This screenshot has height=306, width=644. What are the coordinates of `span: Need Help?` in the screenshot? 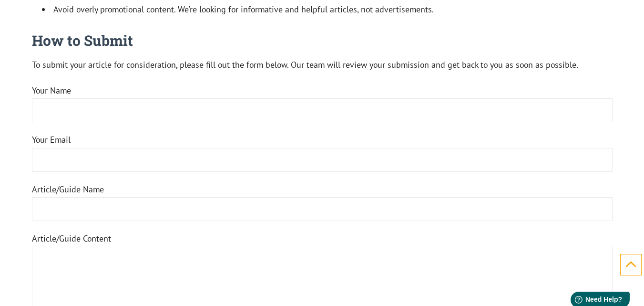 It's located at (45, 12).